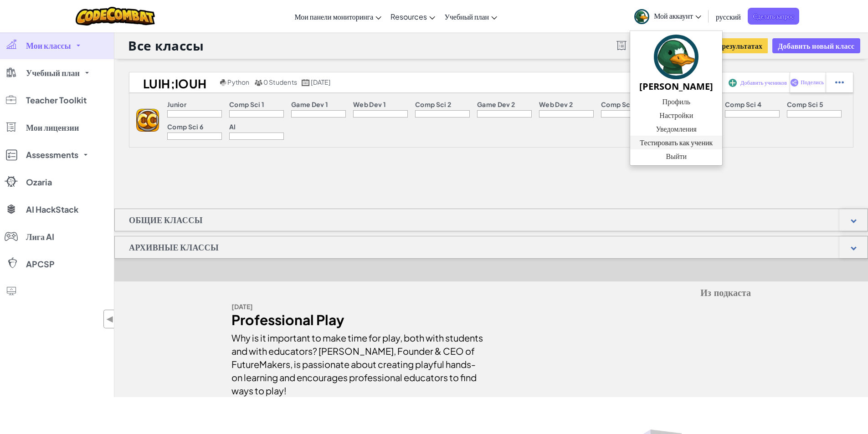  What do you see at coordinates (409, 17) in the screenshot?
I see `span: Resources` at bounding box center [409, 17].